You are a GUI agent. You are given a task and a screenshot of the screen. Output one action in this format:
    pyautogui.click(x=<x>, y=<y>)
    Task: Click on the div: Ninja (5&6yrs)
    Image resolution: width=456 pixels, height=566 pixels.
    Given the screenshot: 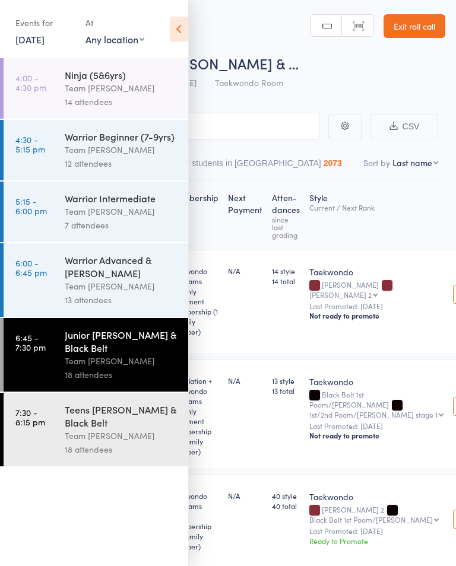 What is the action you would take?
    pyautogui.click(x=121, y=75)
    